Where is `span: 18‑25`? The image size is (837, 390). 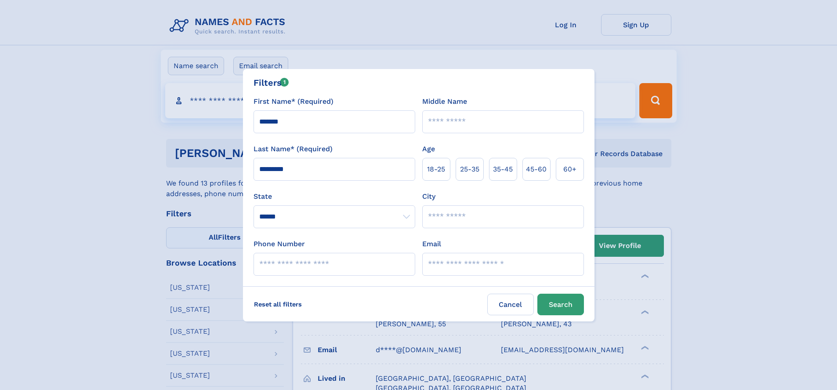
span: 18‑25 is located at coordinates (436, 169).